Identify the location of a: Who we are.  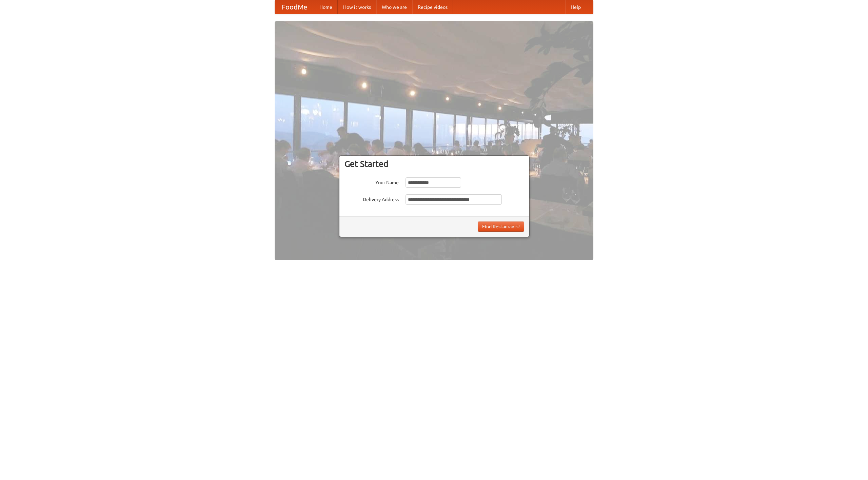
(395, 7).